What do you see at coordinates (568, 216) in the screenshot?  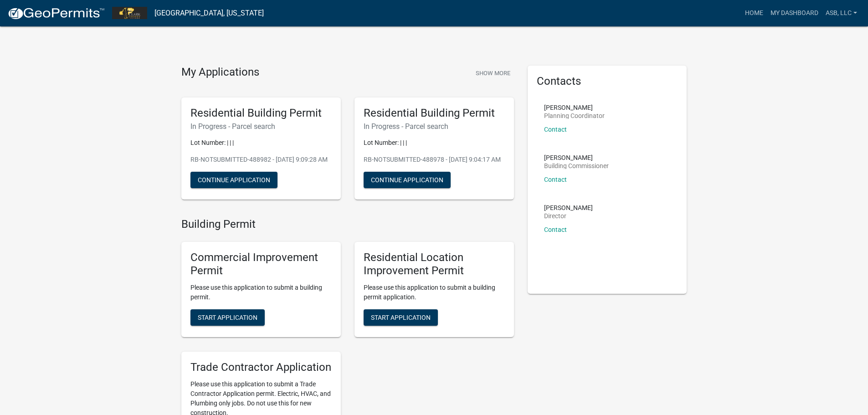 I see `p: Director` at bounding box center [568, 216].